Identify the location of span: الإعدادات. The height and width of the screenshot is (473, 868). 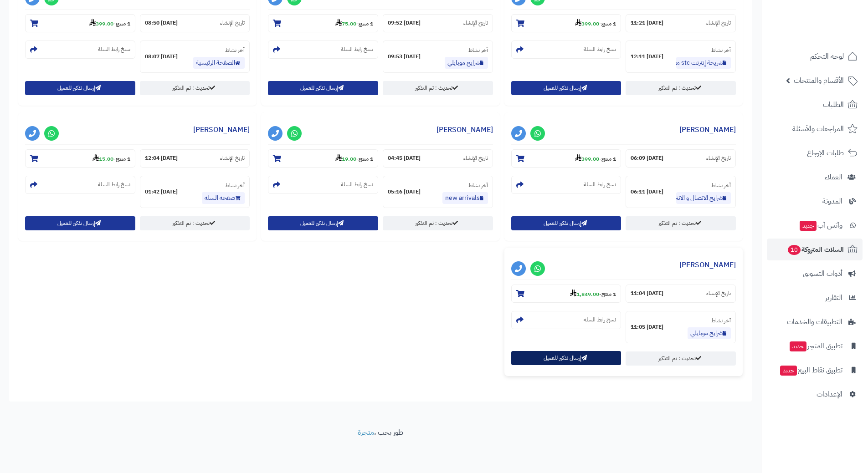
(829, 394).